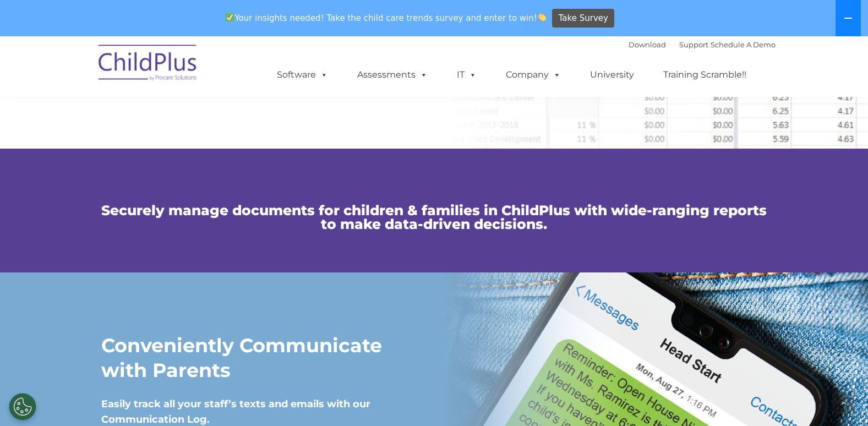 The height and width of the screenshot is (426, 868). Describe the element at coordinates (302, 75) in the screenshot. I see `a: Software` at that location.